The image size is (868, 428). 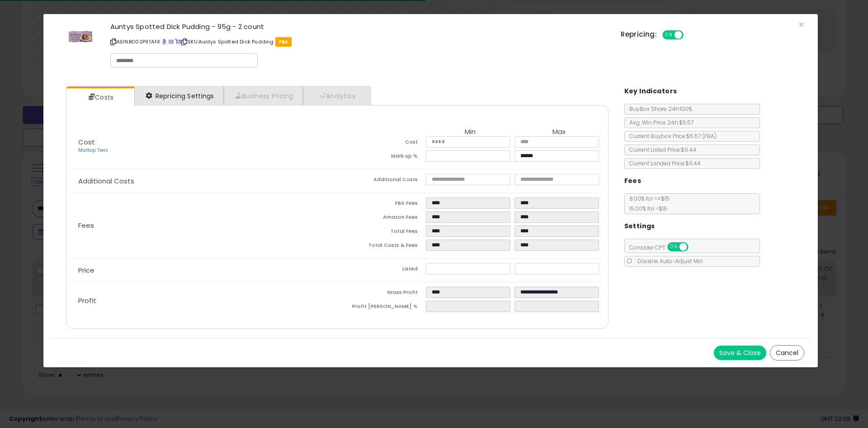 I want to click on h3: Auntys Spotted Dick Pudding - 95g - 2 count, so click(x=359, y=26).